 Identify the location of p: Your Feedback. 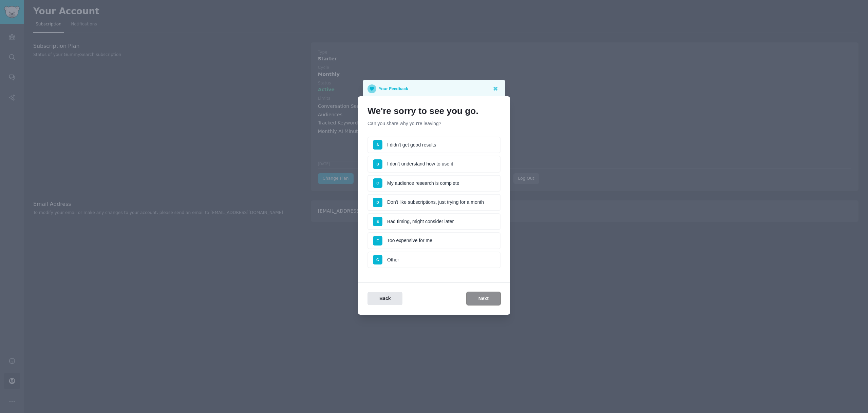
(393, 89).